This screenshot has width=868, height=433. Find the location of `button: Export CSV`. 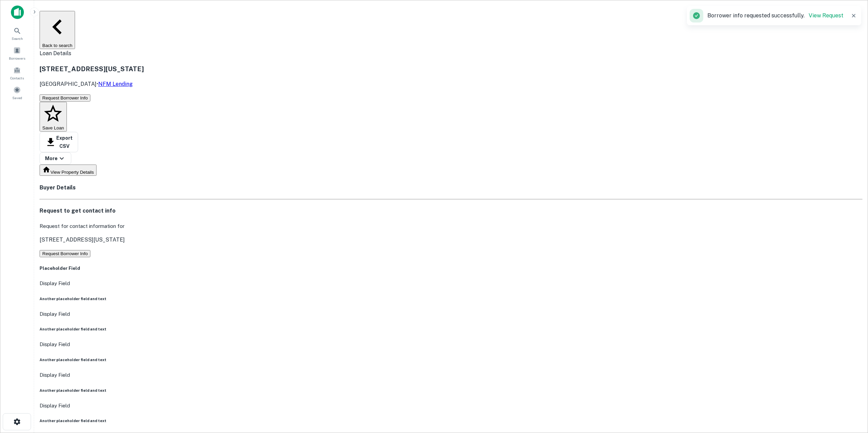

button: Export CSV is located at coordinates (59, 142).